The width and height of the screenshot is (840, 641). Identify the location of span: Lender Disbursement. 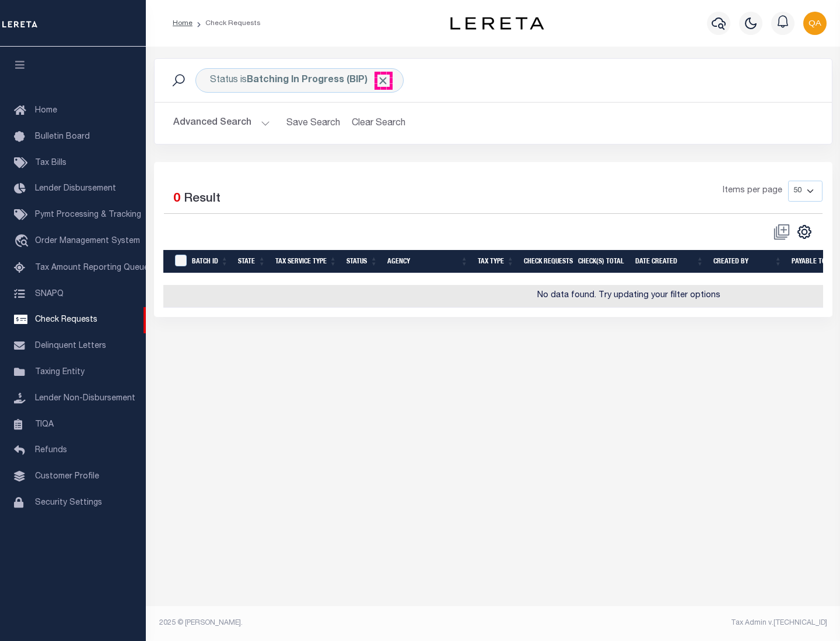
(75, 189).